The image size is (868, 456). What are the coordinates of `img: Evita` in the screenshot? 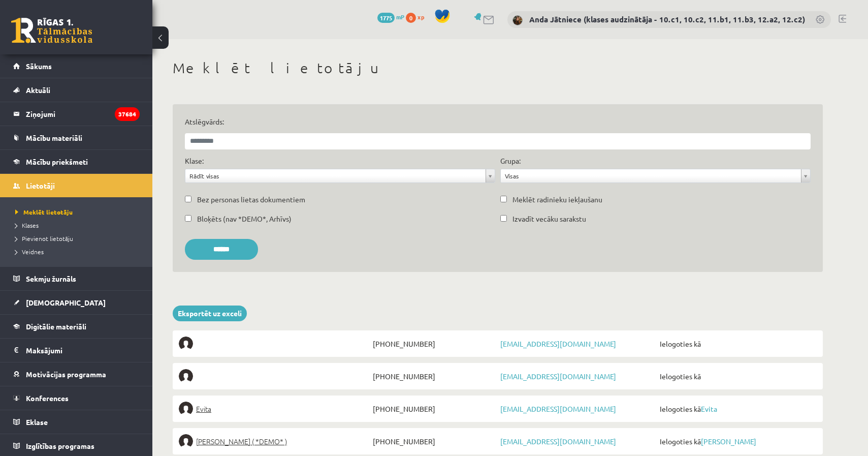 It's located at (185, 408).